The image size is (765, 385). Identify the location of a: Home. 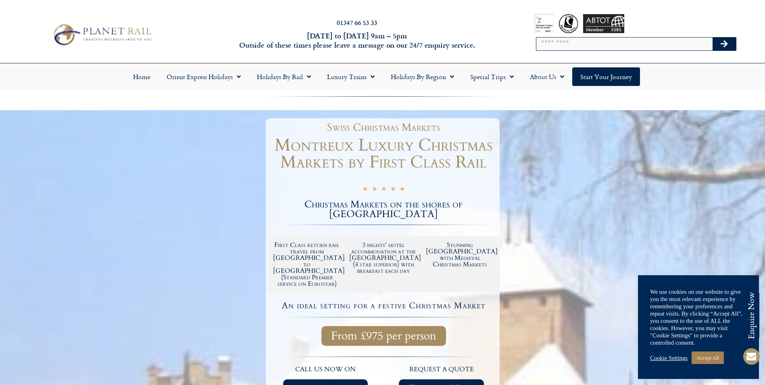
(142, 77).